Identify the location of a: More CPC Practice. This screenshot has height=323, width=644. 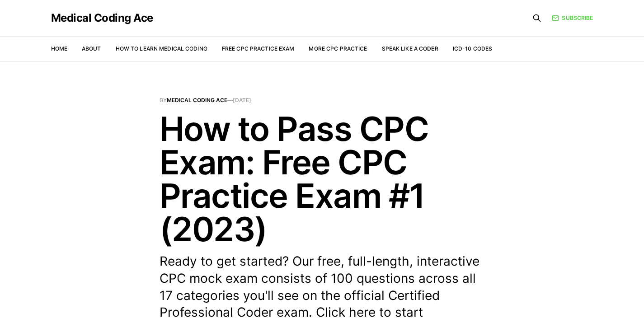
(338, 48).